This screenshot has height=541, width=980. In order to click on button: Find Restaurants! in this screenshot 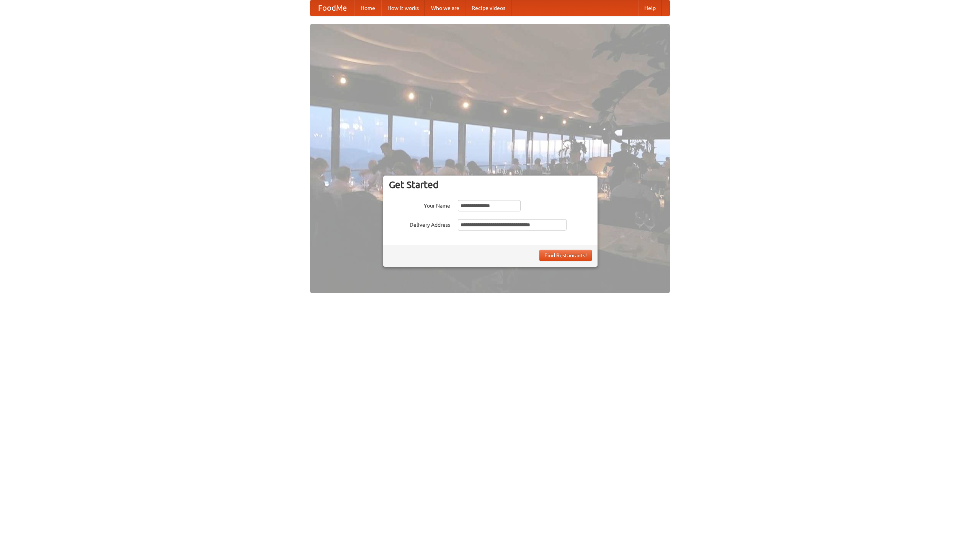, I will do `click(565, 256)`.